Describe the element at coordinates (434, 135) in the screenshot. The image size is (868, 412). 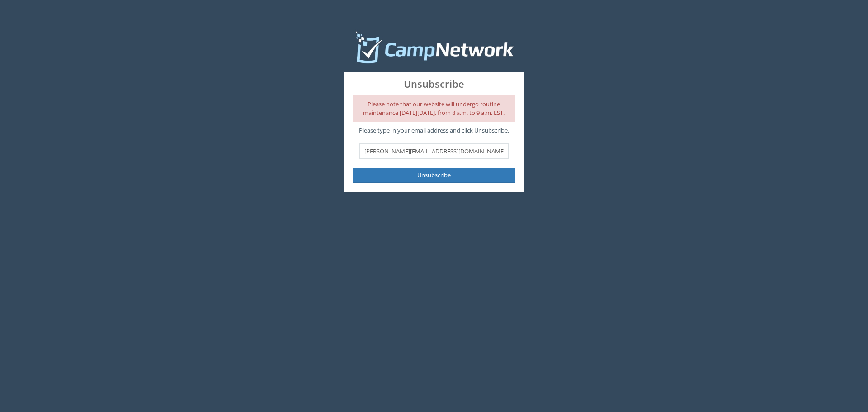
I see `div: Please type in your email address and click Unsubscribe.` at that location.